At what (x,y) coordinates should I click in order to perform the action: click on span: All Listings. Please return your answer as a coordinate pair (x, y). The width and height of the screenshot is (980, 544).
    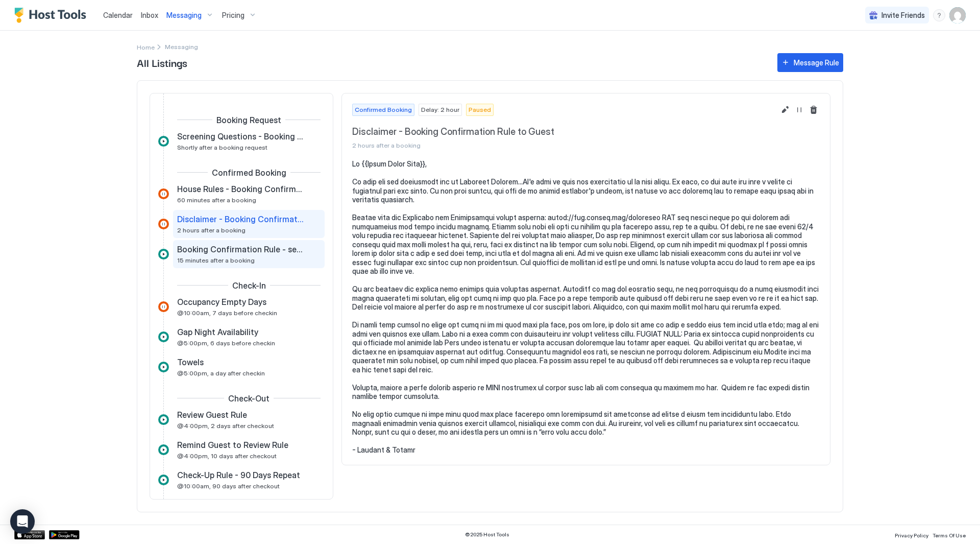
    Looking at the image, I should click on (452, 63).